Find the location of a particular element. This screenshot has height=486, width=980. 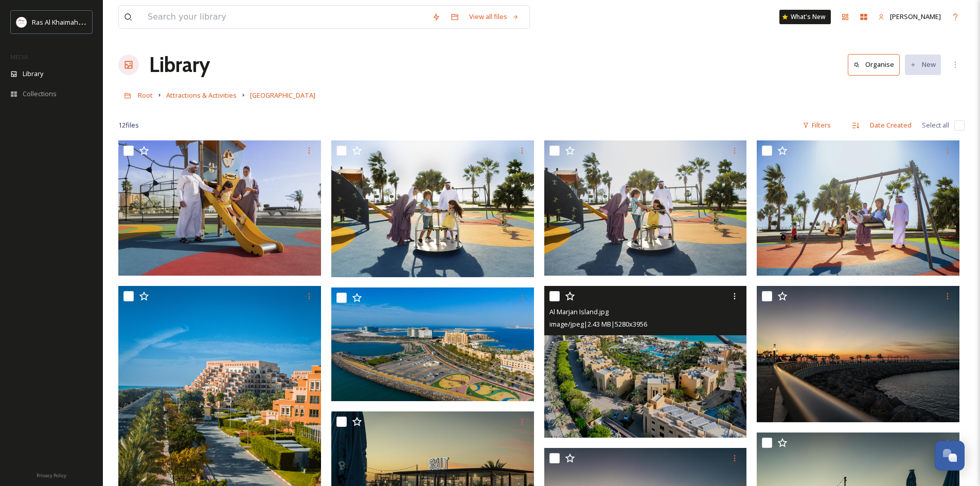

img: Al Marjan Island.jpg is located at coordinates (646, 361).